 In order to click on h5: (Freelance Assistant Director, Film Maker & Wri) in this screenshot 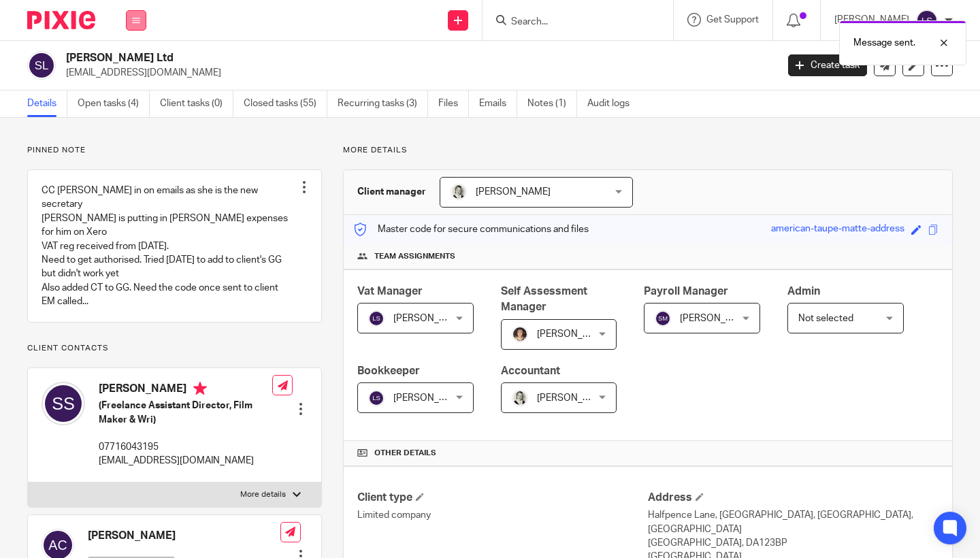, I will do `click(185, 413)`.